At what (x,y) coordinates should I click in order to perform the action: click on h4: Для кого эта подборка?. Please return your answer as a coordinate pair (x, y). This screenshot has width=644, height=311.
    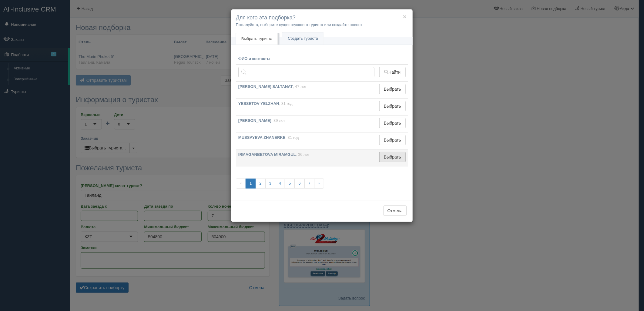
    Looking at the image, I should click on (322, 18).